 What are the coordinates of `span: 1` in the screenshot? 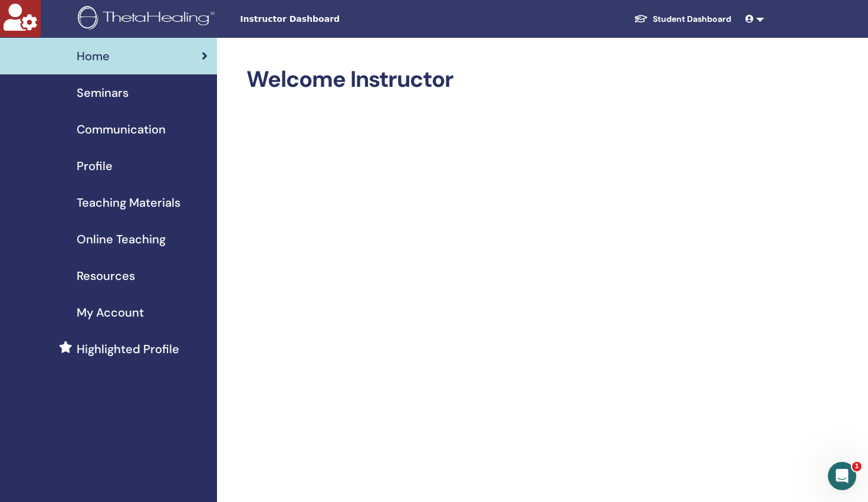 It's located at (857, 467).